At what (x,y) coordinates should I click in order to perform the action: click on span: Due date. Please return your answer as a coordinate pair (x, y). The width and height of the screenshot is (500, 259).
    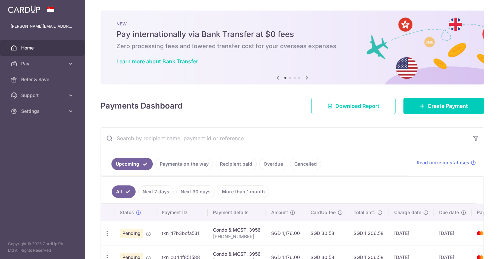
    Looking at the image, I should click on (449, 213).